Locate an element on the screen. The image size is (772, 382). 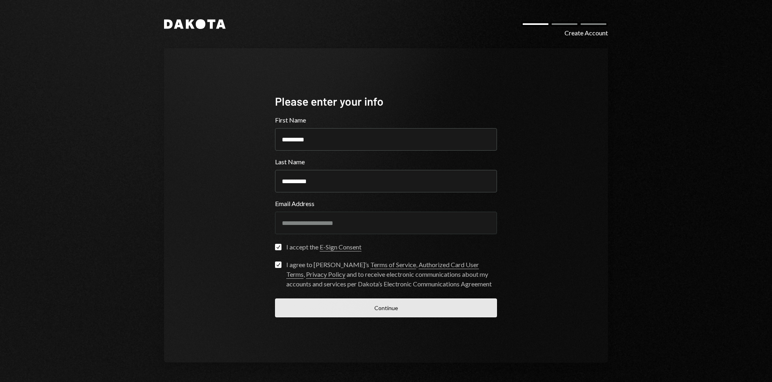
label: Last Name is located at coordinates (386, 162).